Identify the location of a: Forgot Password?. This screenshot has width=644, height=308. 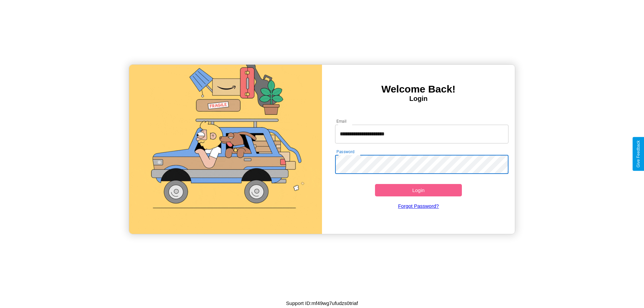
(419, 206).